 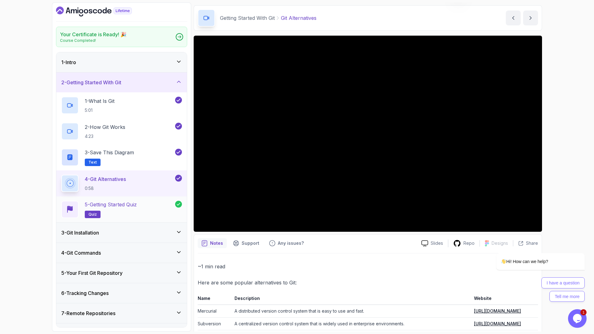 I want to click on button: 7-Remote Repositories, so click(x=122, y=313).